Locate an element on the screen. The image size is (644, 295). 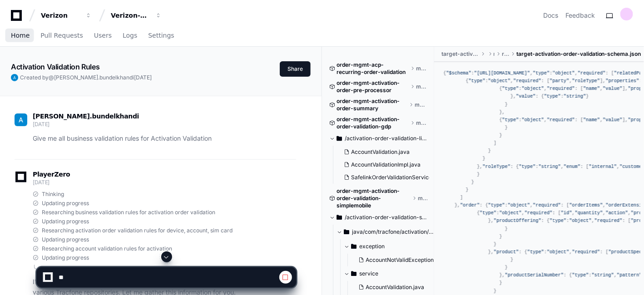
a: Pull Requests is located at coordinates (61, 36).